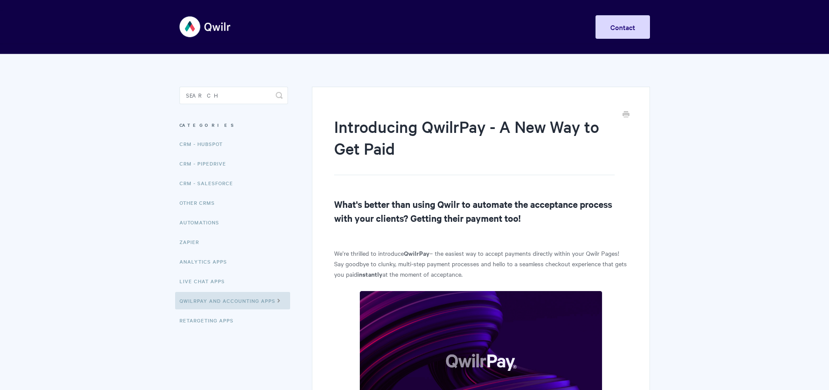  I want to click on input: Search, so click(234, 95).